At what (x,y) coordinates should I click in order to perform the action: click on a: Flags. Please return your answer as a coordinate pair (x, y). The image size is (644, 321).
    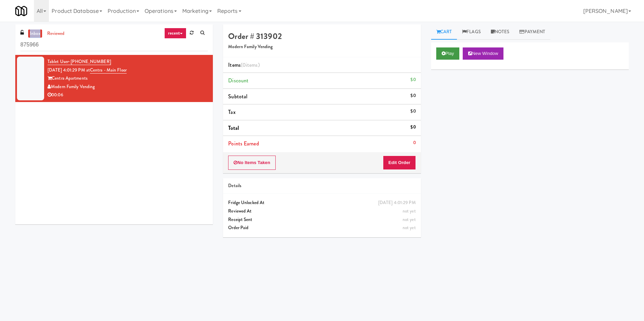
    Looking at the image, I should click on (471, 32).